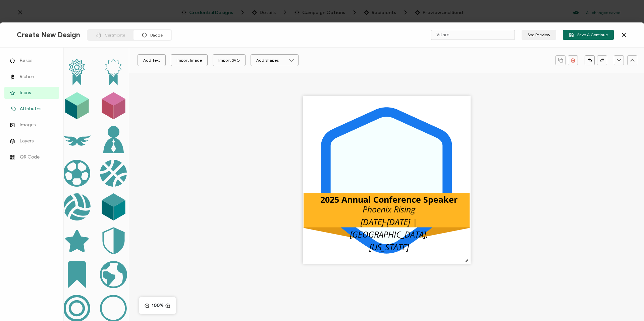  Describe the element at coordinates (115, 35) in the screenshot. I see `span: Certificate` at that location.